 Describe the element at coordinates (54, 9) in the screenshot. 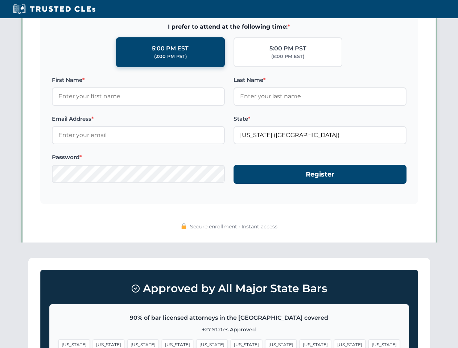

I see `img: Trusted CLEs` at that location.